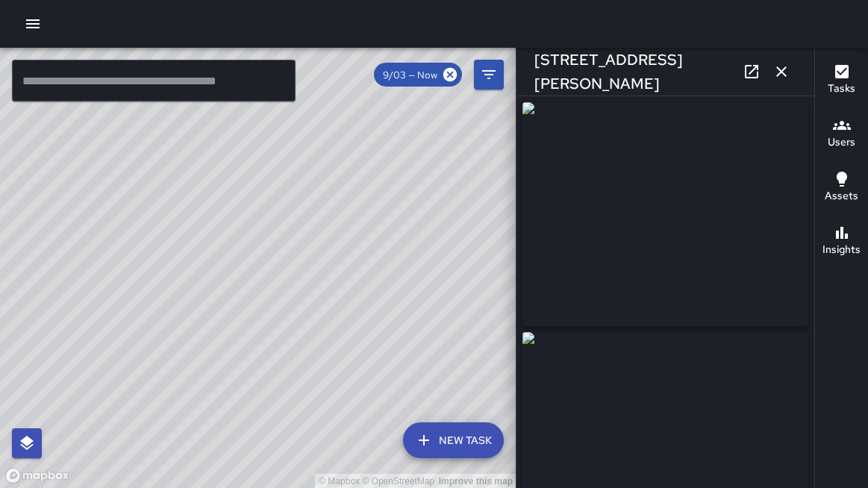 The image size is (868, 488). I want to click on span: 9/03 — Now, so click(410, 75).